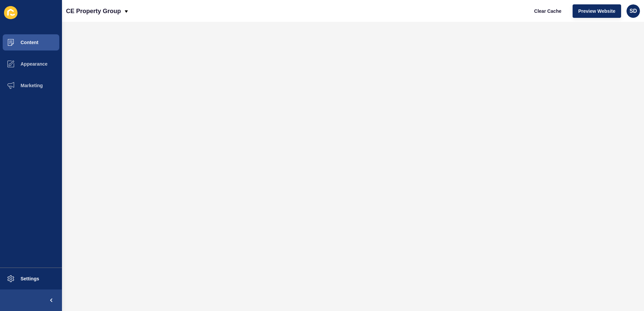 This screenshot has height=311, width=644. Describe the element at coordinates (633, 11) in the screenshot. I see `span: SD` at that location.